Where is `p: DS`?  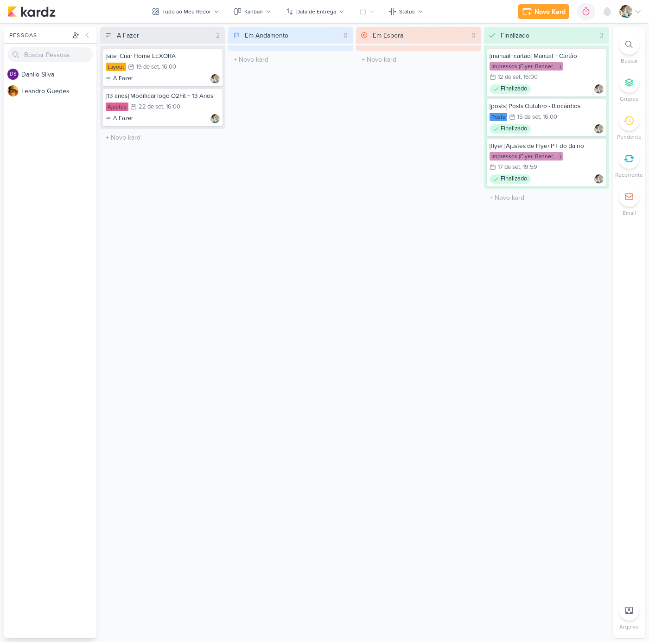 p: DS is located at coordinates (13, 74).